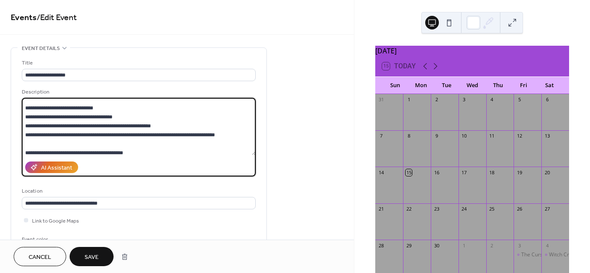 The image size is (590, 273). I want to click on span: Cancel, so click(40, 257).